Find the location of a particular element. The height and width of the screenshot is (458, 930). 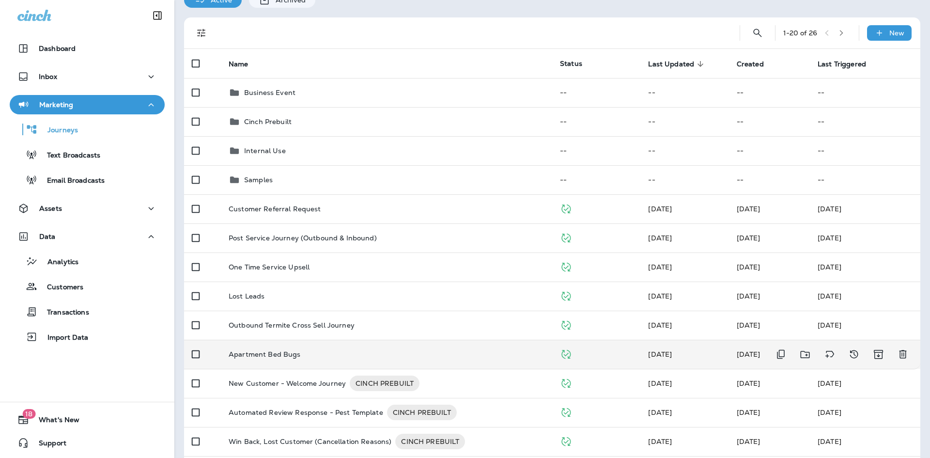

button: Transactions is located at coordinates (87, 312).